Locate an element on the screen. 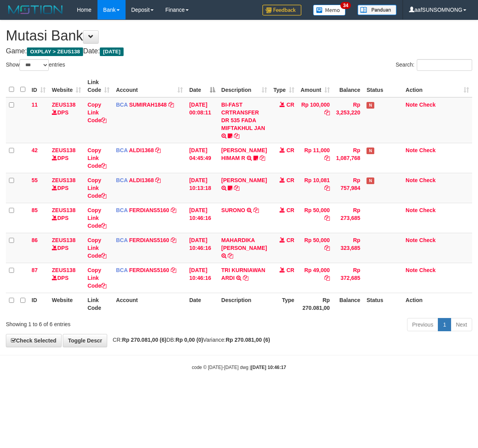 The image size is (478, 448). img: MOTION_logo.png is located at coordinates (36, 10).